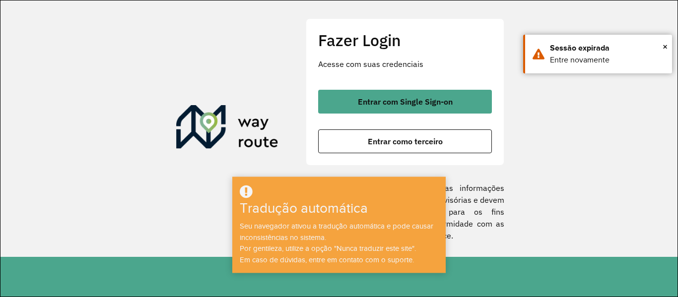 The image size is (678, 297). Describe the element at coordinates (665, 47) in the screenshot. I see `button: Fechar` at that location.